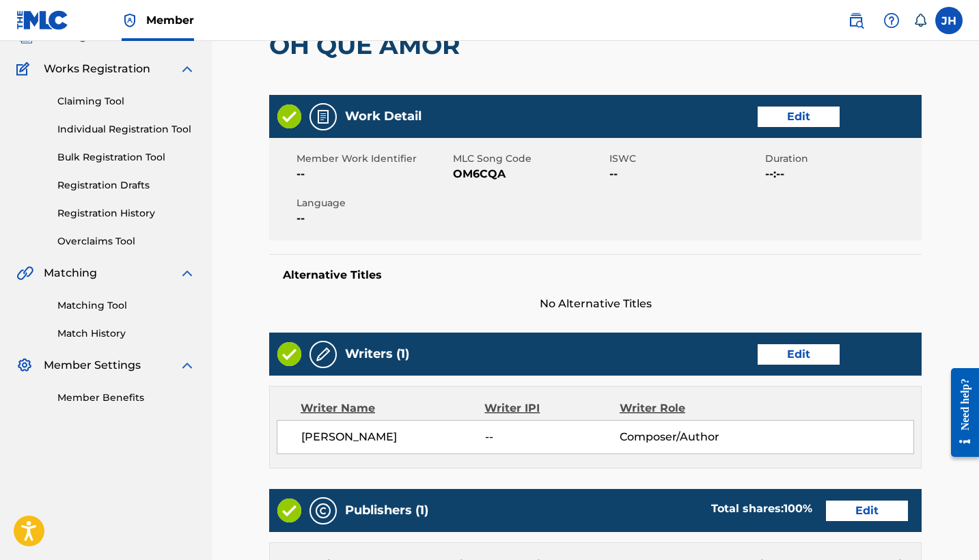 Image resolution: width=979 pixels, height=560 pixels. What do you see at coordinates (92, 365) in the screenshot?
I see `span: Member Settings` at bounding box center [92, 365].